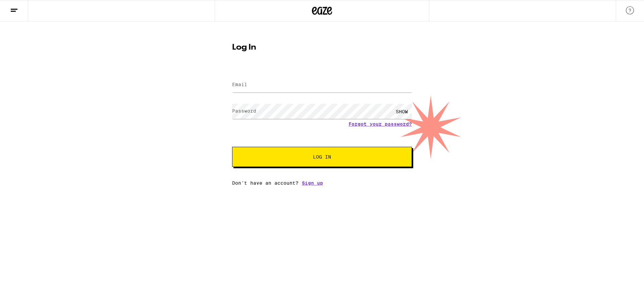 This screenshot has width=644, height=308. I want to click on label: Email, so click(240, 84).